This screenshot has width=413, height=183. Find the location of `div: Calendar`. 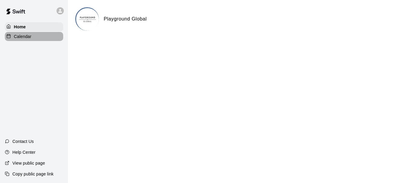

div: Calendar is located at coordinates (34, 37).